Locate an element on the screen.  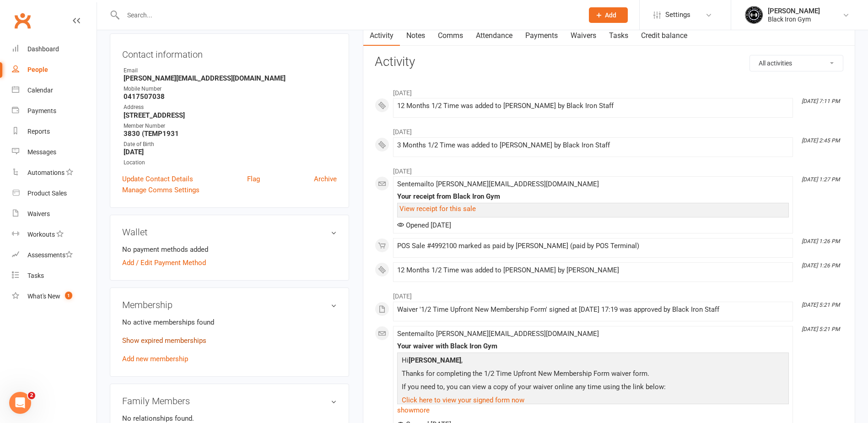
span: Settings is located at coordinates (677, 15).